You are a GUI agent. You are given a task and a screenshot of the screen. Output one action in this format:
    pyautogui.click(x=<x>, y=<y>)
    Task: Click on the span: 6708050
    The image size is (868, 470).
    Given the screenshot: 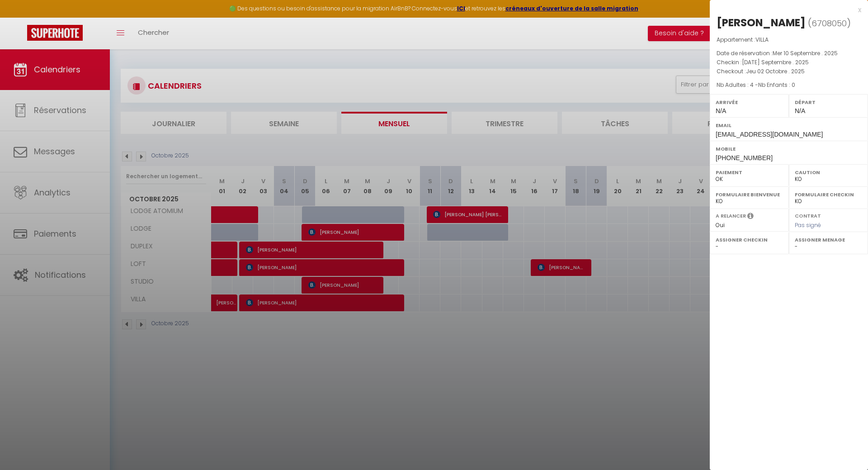 What is the action you would take?
    pyautogui.click(x=830, y=23)
    